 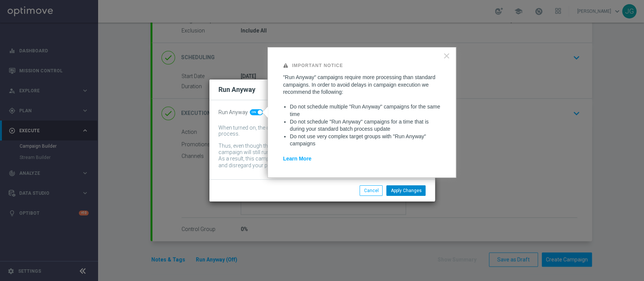 What do you see at coordinates (406, 191) in the screenshot?
I see `button: Apply Changes` at bounding box center [406, 191].